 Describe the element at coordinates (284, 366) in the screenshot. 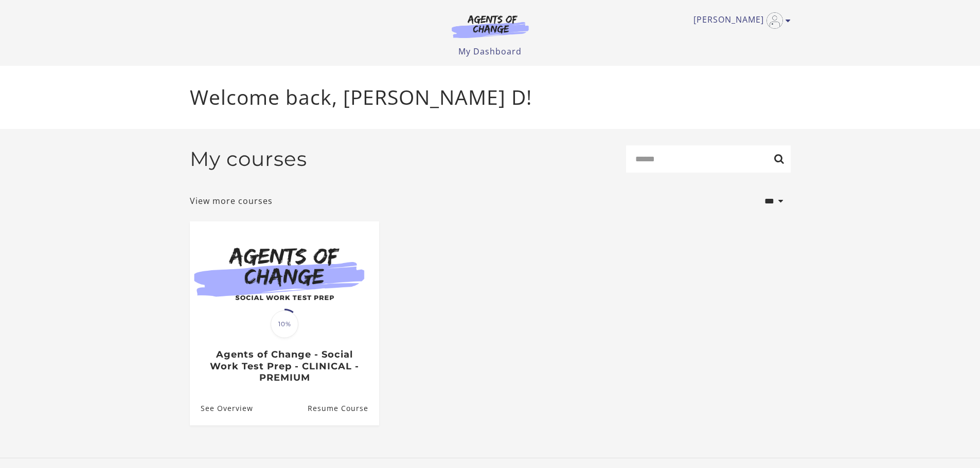

I see `h3: Agents of Change - Social Work Test Prep - CLINICAL - PREMIUM` at that location.